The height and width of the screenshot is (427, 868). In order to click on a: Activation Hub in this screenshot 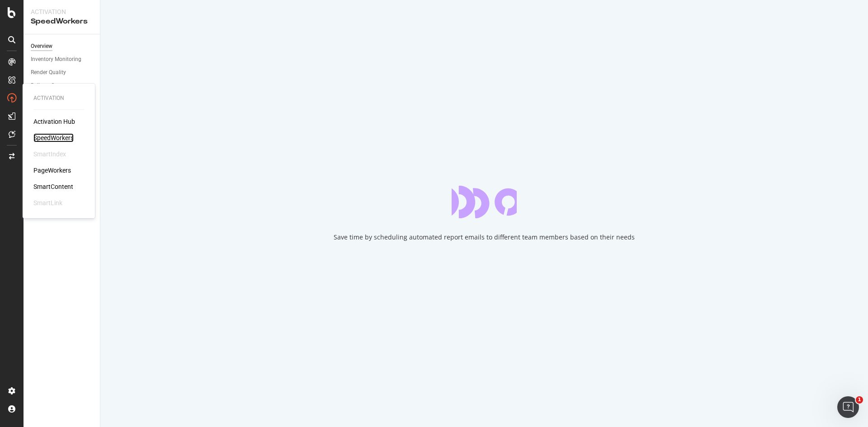, I will do `click(54, 122)`.